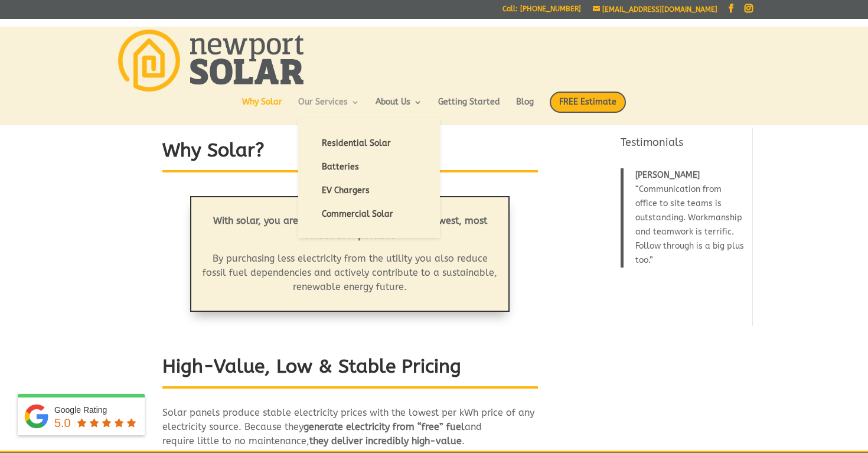  I want to click on a: FREE Estimate, so click(587, 108).